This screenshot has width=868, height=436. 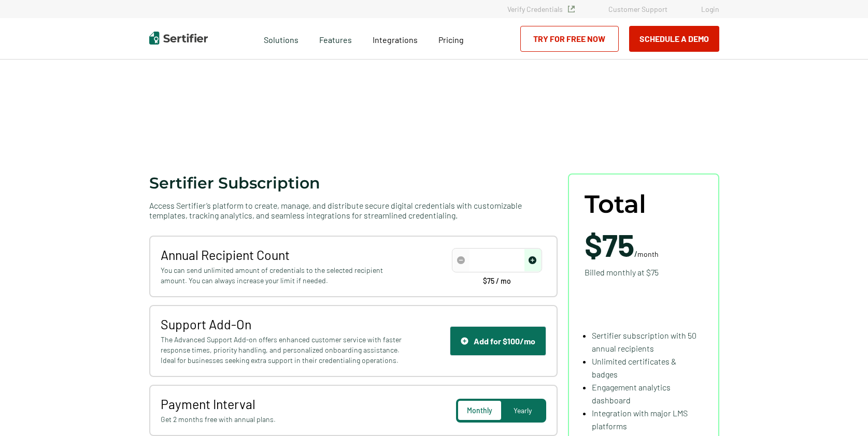 I want to click on span: Engagement analytics dashboard, so click(x=632, y=393).